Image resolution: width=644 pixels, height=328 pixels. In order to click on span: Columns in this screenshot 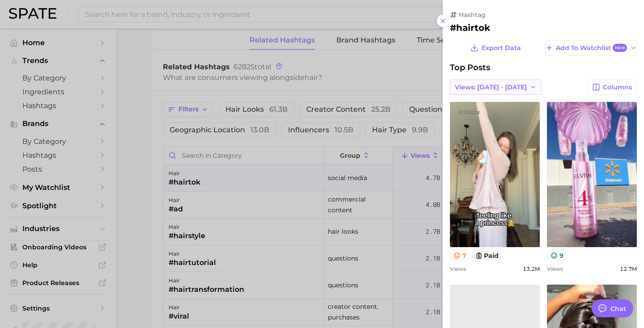, I will do `click(617, 87)`.